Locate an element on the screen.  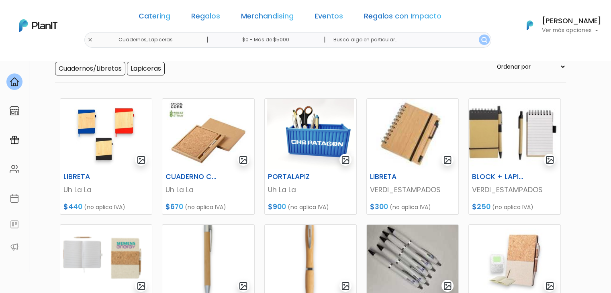
input: Cuadernos/Libretas is located at coordinates (90, 69).